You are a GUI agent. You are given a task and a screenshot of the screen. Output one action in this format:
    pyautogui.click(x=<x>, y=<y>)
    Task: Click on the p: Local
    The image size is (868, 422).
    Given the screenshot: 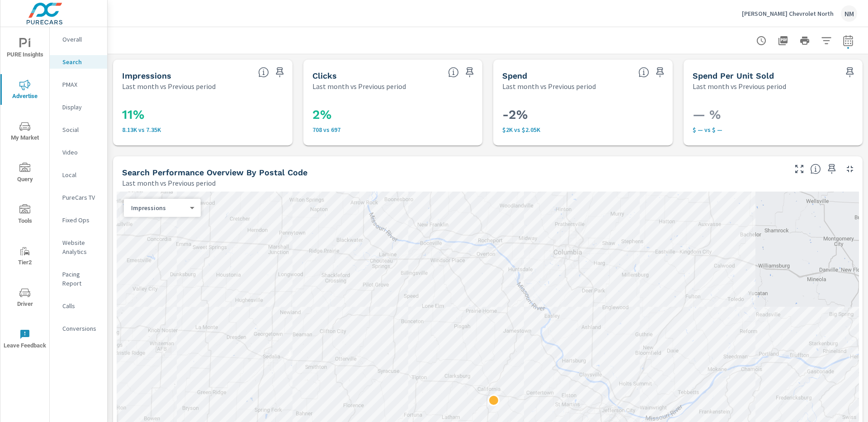 What is the action you would take?
    pyautogui.click(x=81, y=175)
    